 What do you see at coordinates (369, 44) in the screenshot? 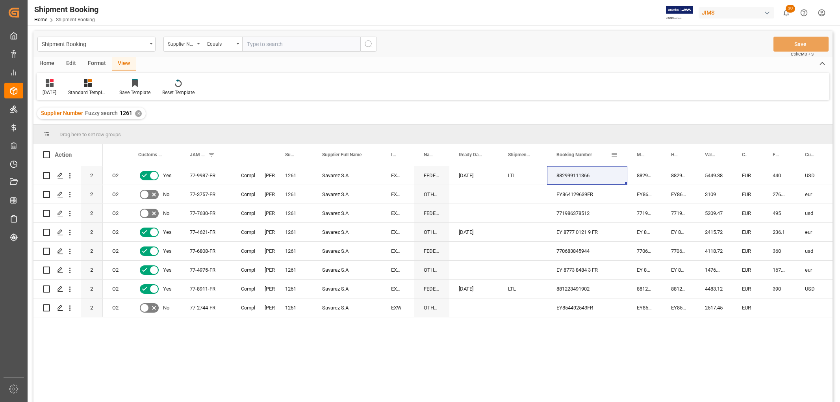
I see `button: search button` at bounding box center [369, 44].